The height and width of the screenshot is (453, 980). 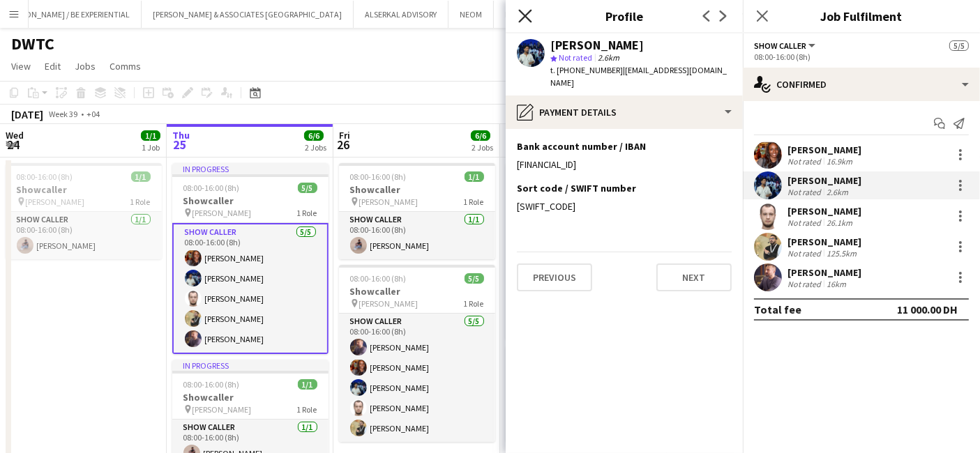 What do you see at coordinates (33, 44) in the screenshot?
I see `h1: DWTC` at bounding box center [33, 44].